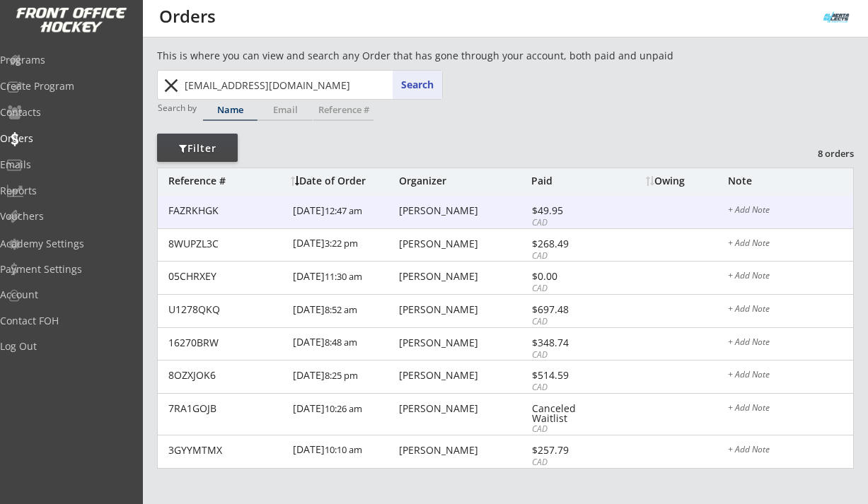 Image resolution: width=868 pixels, height=504 pixels. What do you see at coordinates (343, 277) in the screenshot?
I see `font: 11:30 am` at bounding box center [343, 277].